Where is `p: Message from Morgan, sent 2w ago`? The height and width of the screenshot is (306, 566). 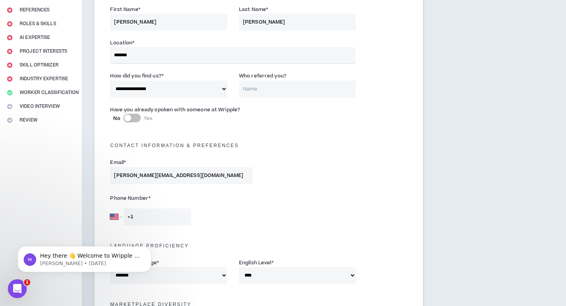 p: Message from Morgan, sent 2w ago is located at coordinates (85, 34).